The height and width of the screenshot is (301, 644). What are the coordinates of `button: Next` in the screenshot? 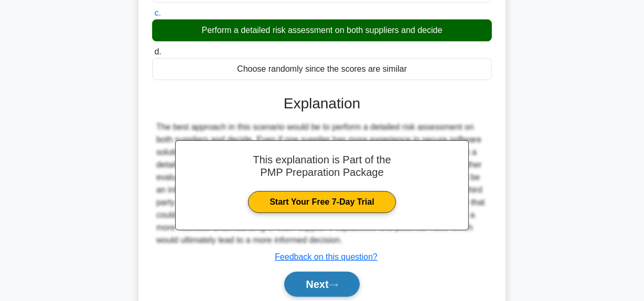 It's located at (321, 284).